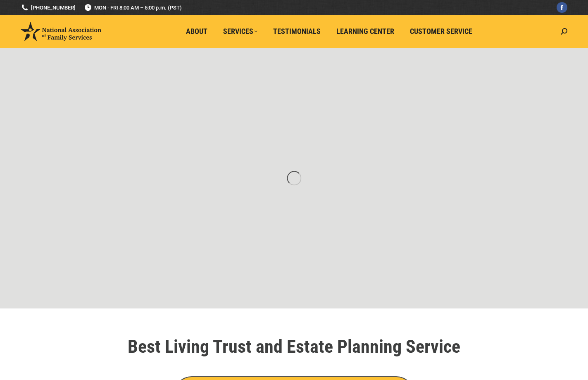 Image resolution: width=588 pixels, height=380 pixels. What do you see at coordinates (365, 31) in the screenshot?
I see `a: Learning Center` at bounding box center [365, 31].